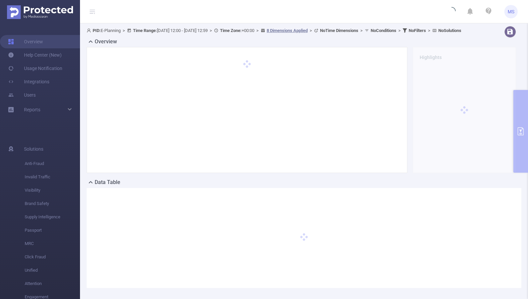 This screenshot has height=299, width=528. What do you see at coordinates (52, 284) in the screenshot?
I see `span: Attention` at bounding box center [52, 284].